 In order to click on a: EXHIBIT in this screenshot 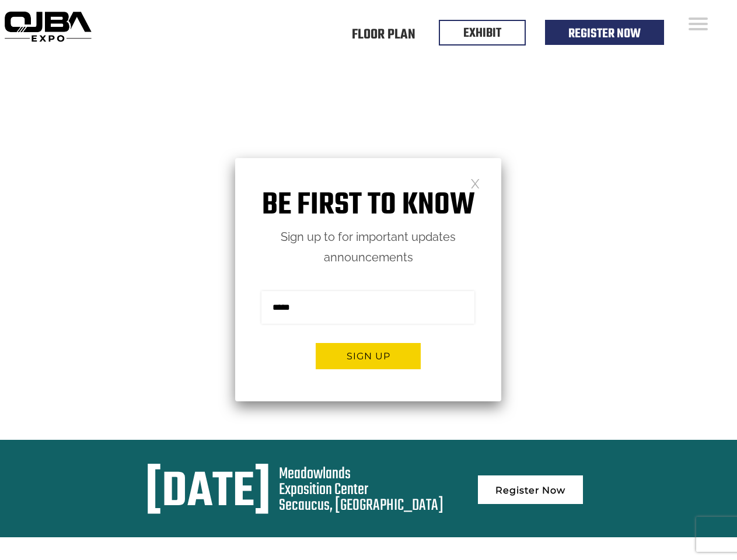, I will do `click(482, 33)`.